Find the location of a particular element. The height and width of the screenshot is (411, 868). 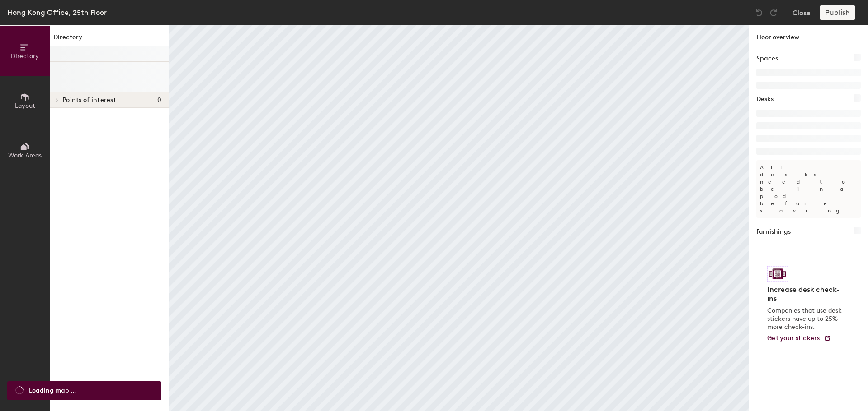

img: Sticker logo is located at coordinates (777, 274).